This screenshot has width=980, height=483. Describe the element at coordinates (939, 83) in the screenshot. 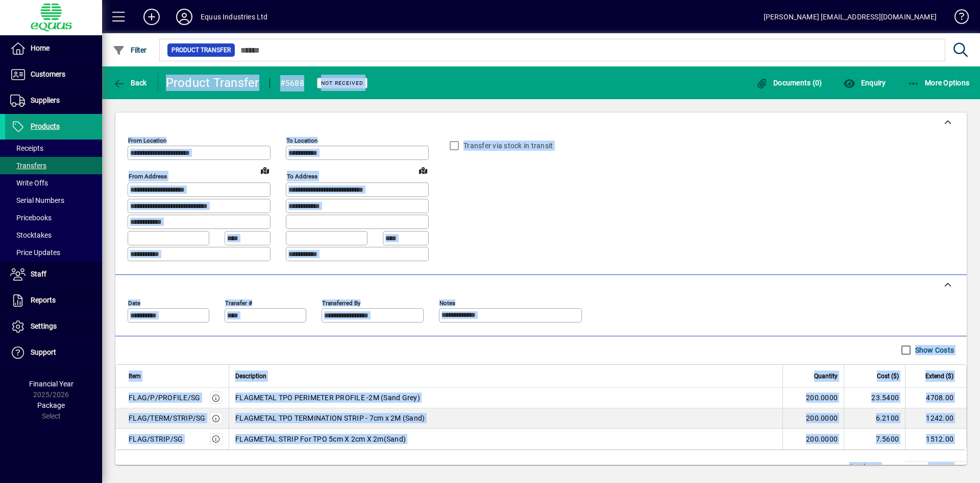

I see `span: More Options` at that location.